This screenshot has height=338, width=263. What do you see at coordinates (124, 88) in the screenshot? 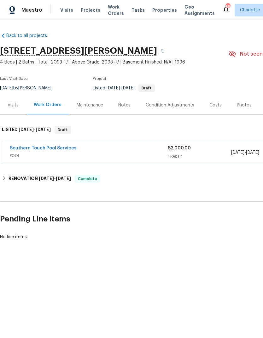
I see `span: Listed` at bounding box center [124, 88].